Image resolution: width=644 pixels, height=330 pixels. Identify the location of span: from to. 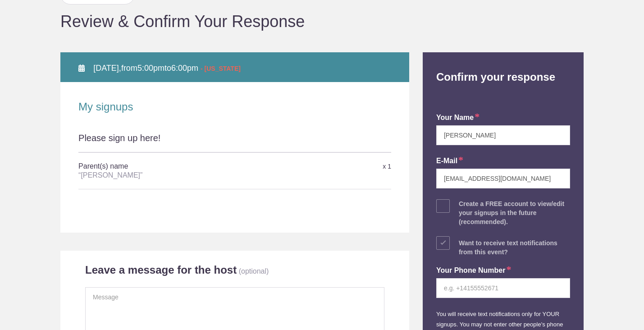
(167, 68).